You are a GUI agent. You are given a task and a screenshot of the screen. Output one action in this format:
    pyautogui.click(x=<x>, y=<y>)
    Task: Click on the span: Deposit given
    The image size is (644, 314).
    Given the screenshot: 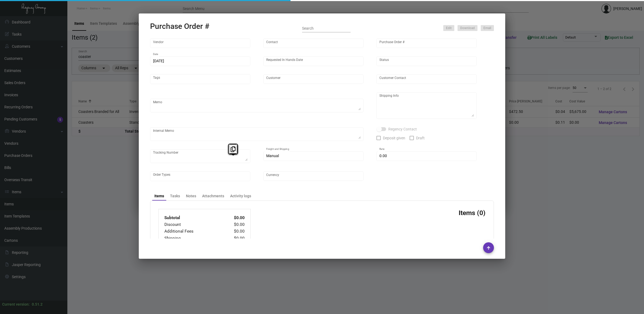 What is the action you would take?
    pyautogui.click(x=394, y=138)
    